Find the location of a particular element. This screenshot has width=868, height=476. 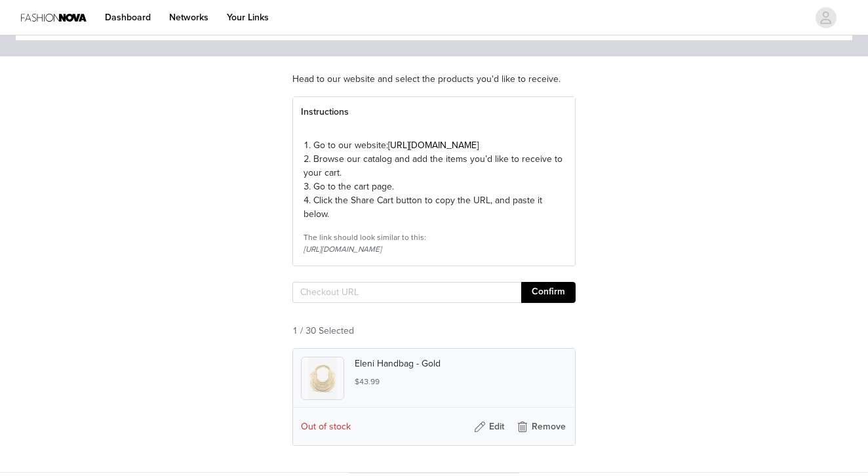

p: 3. Go to the cart page. is located at coordinates (434, 187).